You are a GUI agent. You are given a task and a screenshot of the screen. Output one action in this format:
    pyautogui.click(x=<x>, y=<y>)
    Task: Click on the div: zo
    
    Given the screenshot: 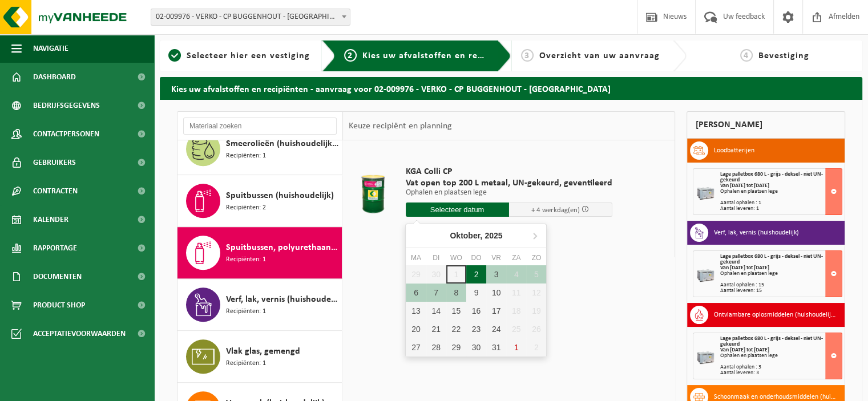 What is the action you would take?
    pyautogui.click(x=536, y=258)
    